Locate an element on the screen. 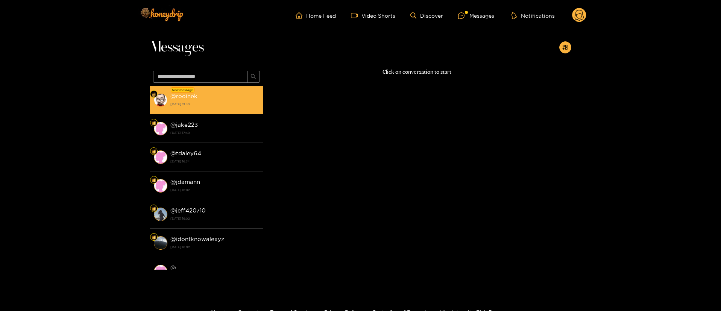 The height and width of the screenshot is (311, 721). span: search is located at coordinates (253, 77).